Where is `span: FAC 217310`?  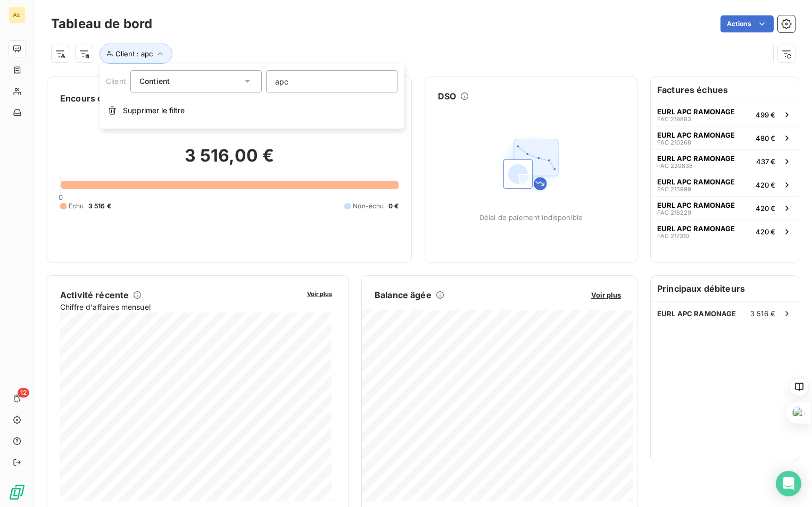
span: FAC 217310 is located at coordinates (673, 236).